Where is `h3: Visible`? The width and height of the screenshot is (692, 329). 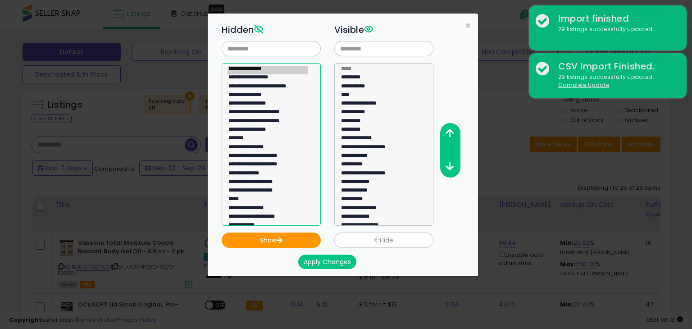
h3: Visible is located at coordinates (384, 30).